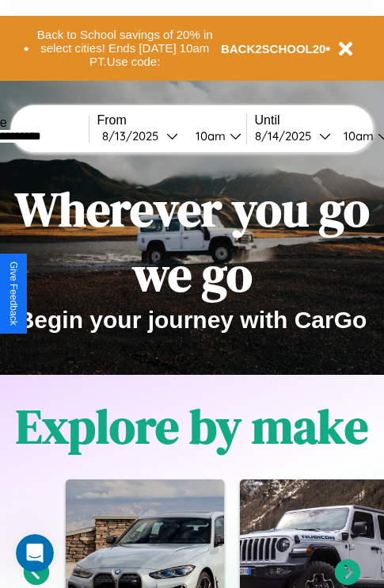 Image resolution: width=384 pixels, height=588 pixels. What do you see at coordinates (287, 136) in the screenshot?
I see `div: 8 / 14 / 2025` at bounding box center [287, 136].